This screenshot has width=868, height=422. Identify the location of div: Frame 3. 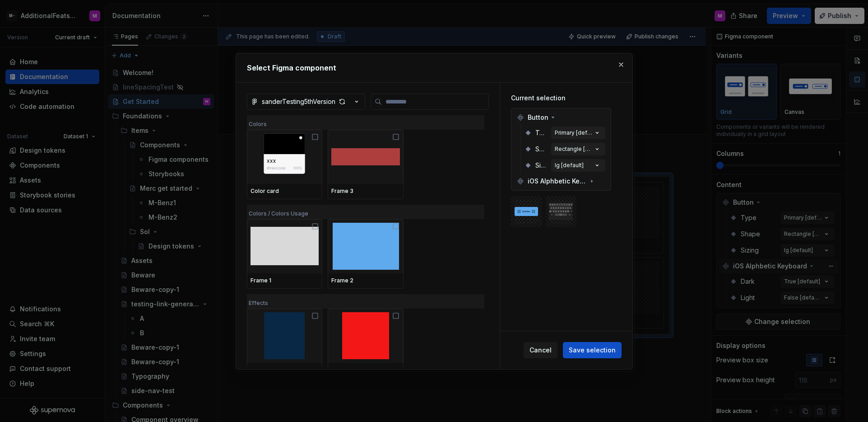
(365, 191).